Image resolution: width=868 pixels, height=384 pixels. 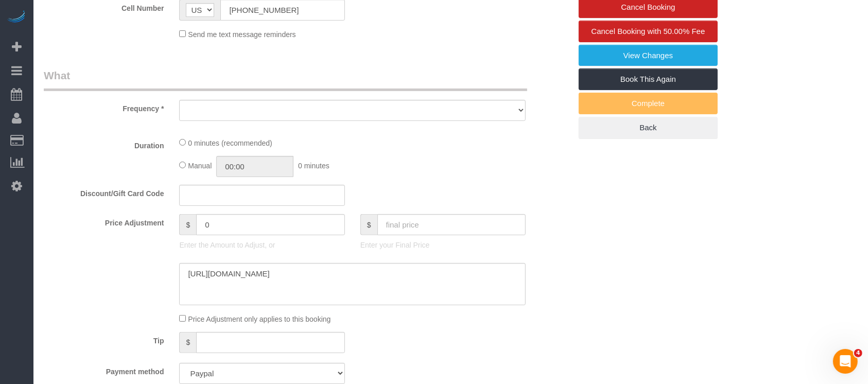 What do you see at coordinates (103, 192) in the screenshot?
I see `label: Discount/Gift Card Code` at bounding box center [103, 192].